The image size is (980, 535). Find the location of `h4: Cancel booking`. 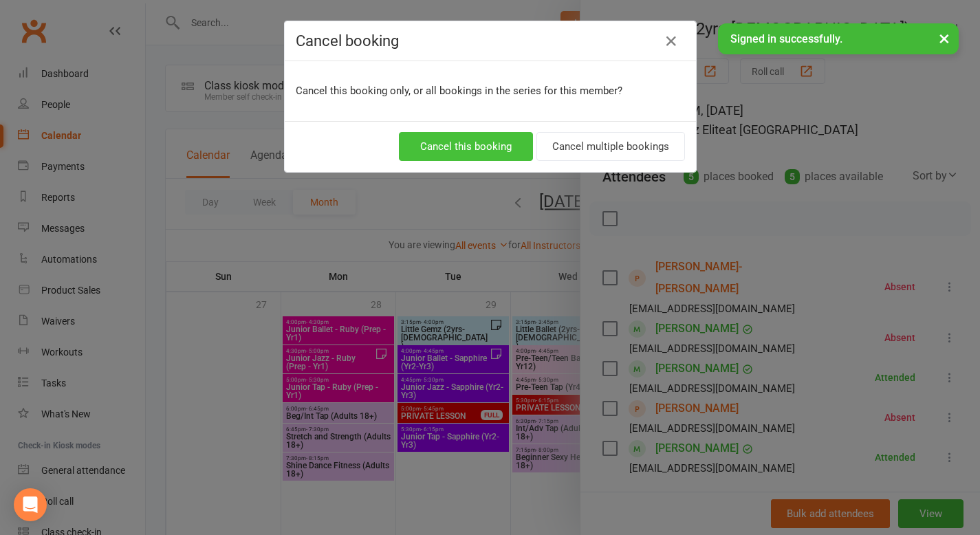

h4: Cancel booking is located at coordinates (491, 40).